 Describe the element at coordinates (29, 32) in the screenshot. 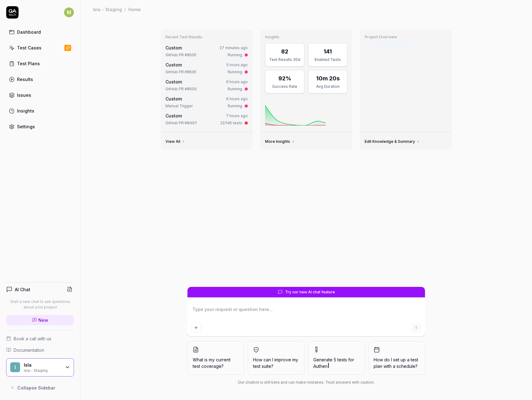

I see `div: Dashboard` at that location.